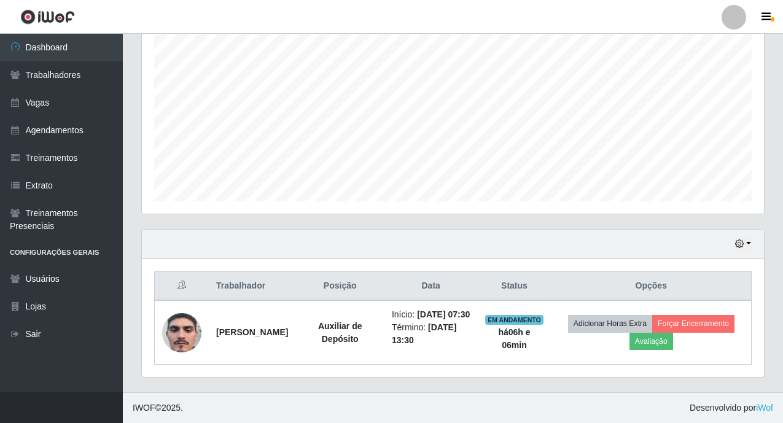 This screenshot has width=783, height=423. Describe the element at coordinates (514, 286) in the screenshot. I see `th: Status` at that location.